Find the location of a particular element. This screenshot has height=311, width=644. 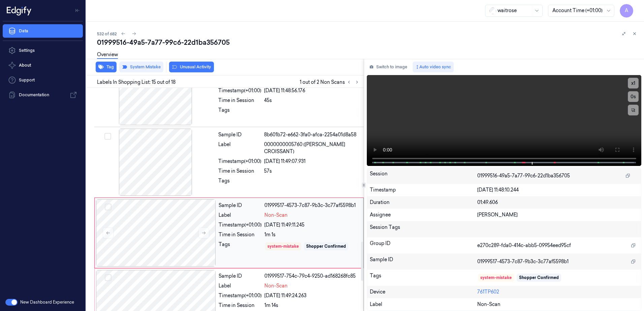

span: A is located at coordinates (626, 11).